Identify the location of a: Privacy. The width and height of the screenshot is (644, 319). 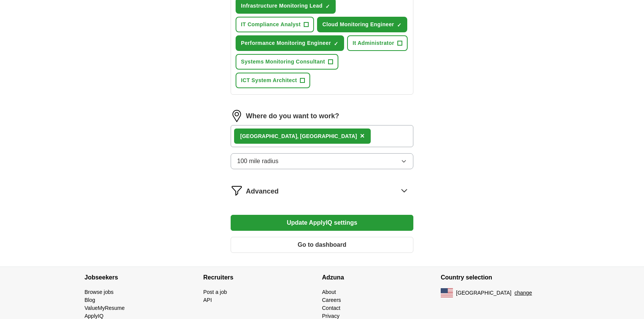
(331, 316).